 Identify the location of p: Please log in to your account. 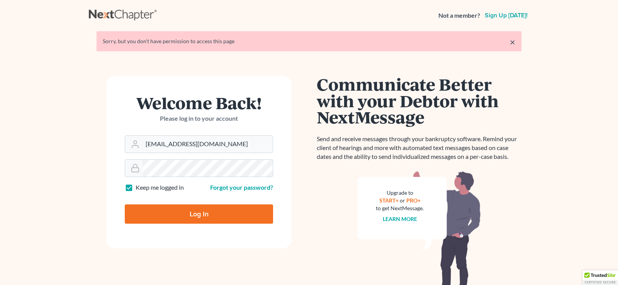
(199, 118).